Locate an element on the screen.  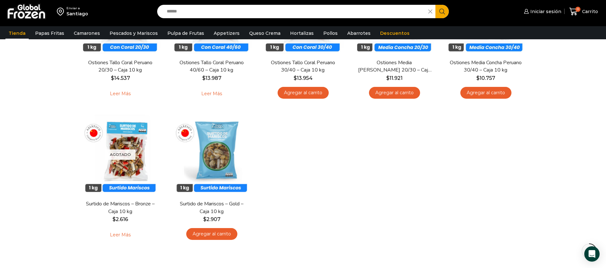
bdi: 11.921 is located at coordinates (394, 78).